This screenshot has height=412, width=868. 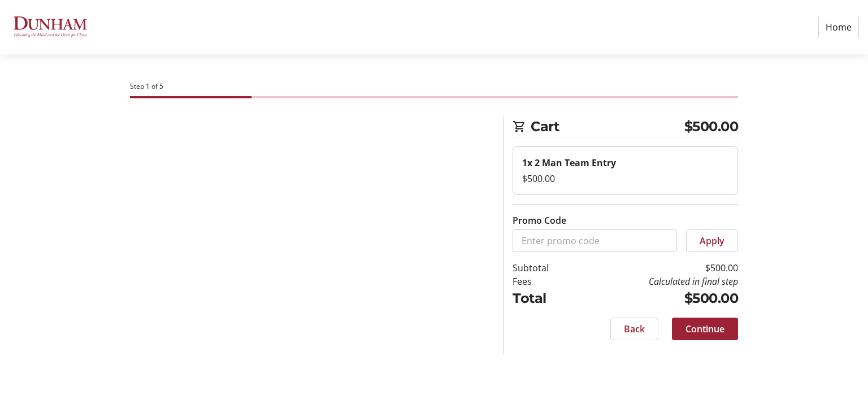 I want to click on td: Calculated in final step, so click(x=658, y=281).